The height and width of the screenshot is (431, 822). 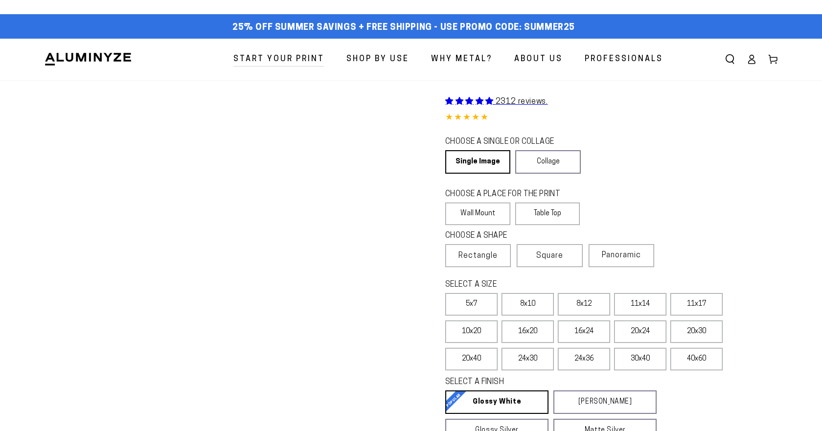 What do you see at coordinates (496, 102) in the screenshot?
I see `a: 2312 reviews.` at bounding box center [496, 102].